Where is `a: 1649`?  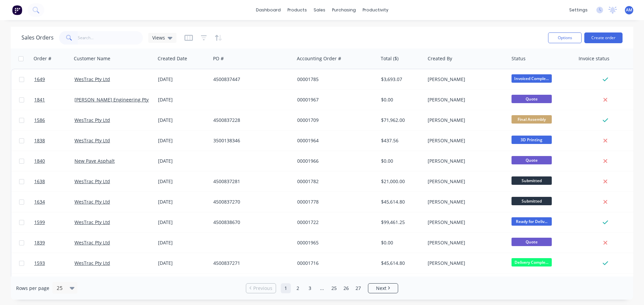
a: 1649 is located at coordinates (54, 79).